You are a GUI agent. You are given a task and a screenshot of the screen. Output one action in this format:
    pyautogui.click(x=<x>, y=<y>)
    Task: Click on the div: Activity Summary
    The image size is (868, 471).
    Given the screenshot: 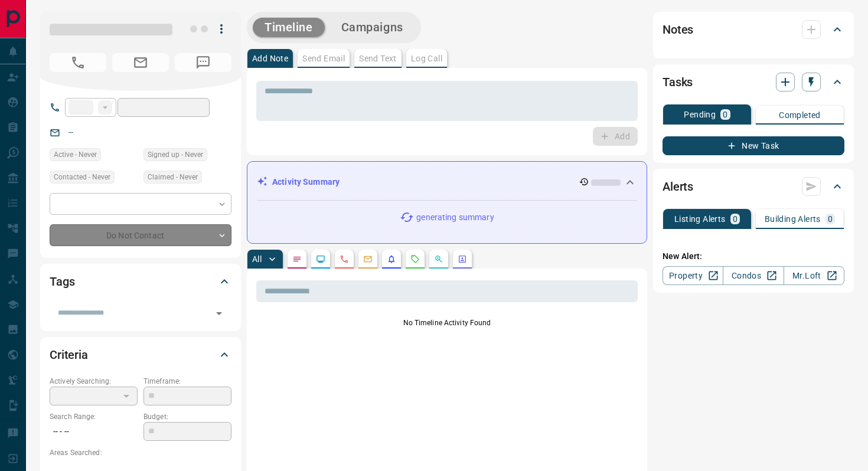 What is the action you would take?
    pyautogui.click(x=447, y=182)
    